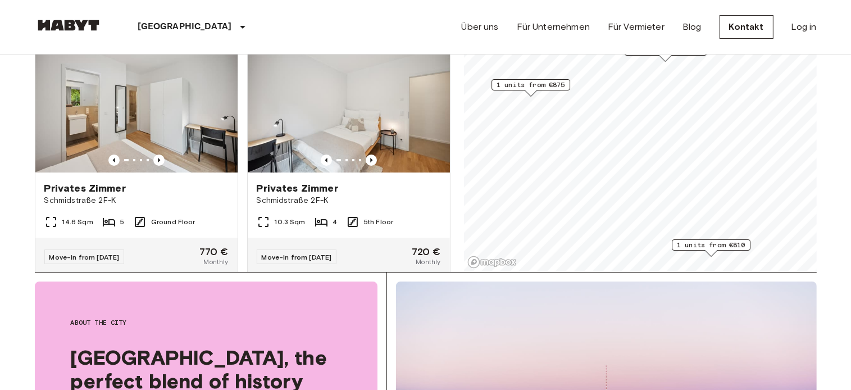  Describe the element at coordinates (747, 27) in the screenshot. I see `a: Kontakt` at that location.